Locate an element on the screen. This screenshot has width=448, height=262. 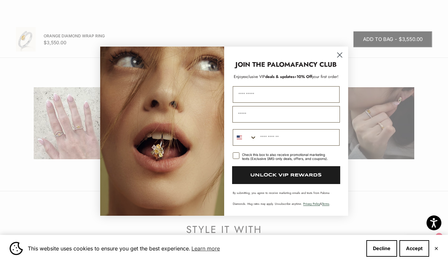
button: Decline is located at coordinates (381, 249).